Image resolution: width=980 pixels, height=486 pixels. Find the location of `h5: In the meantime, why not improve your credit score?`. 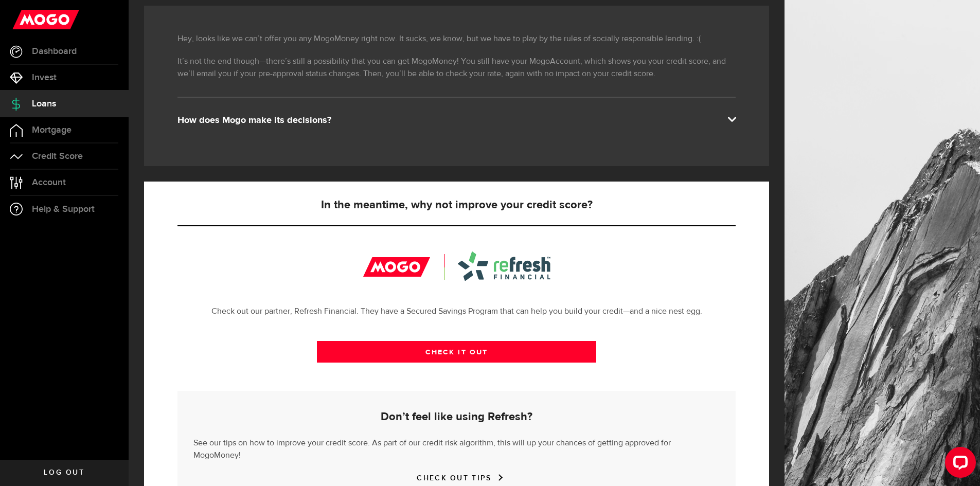

h5: In the meantime, why not improve your credit score? is located at coordinates (457, 205).